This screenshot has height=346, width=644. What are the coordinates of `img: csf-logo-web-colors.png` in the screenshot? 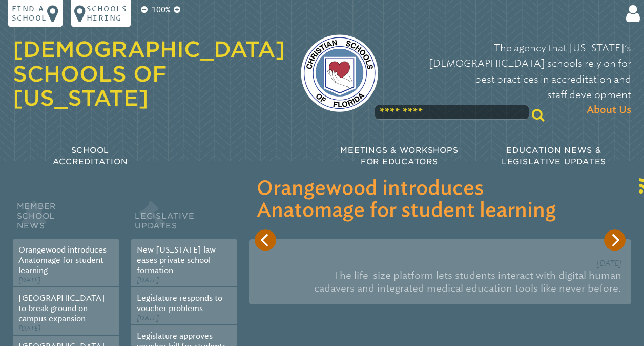 It's located at (339, 73).